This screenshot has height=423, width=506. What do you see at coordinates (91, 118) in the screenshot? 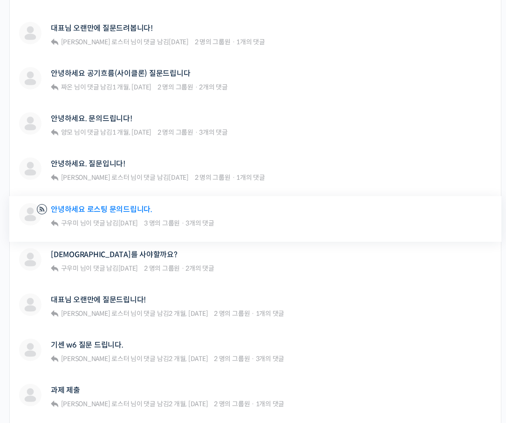
I see `a: 안녕하세요. 문의드립니다!` at bounding box center [91, 118].